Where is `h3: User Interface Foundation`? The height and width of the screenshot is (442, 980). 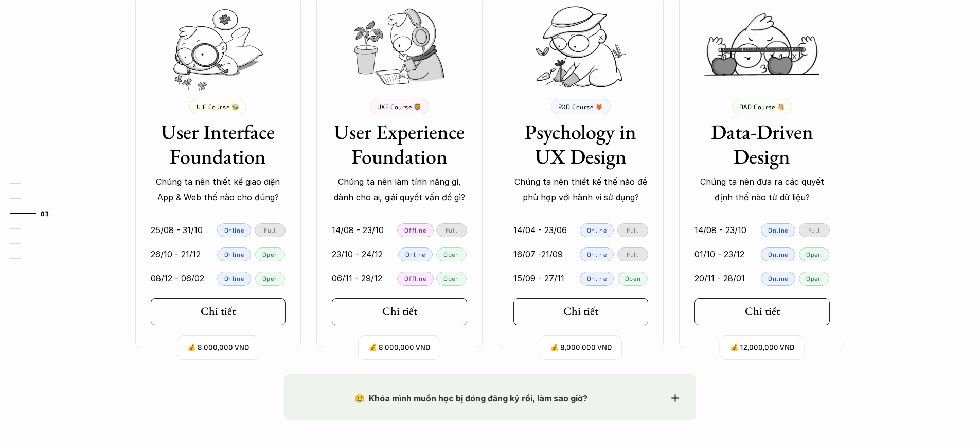 h3: User Interface Foundation is located at coordinates (218, 144).